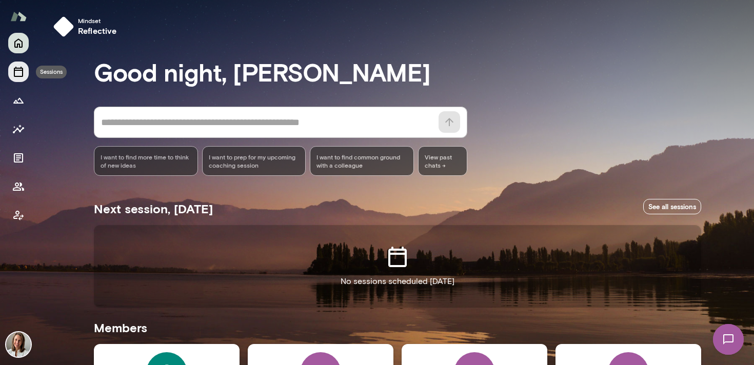 This screenshot has width=754, height=365. I want to click on div: Sessions, so click(51, 72).